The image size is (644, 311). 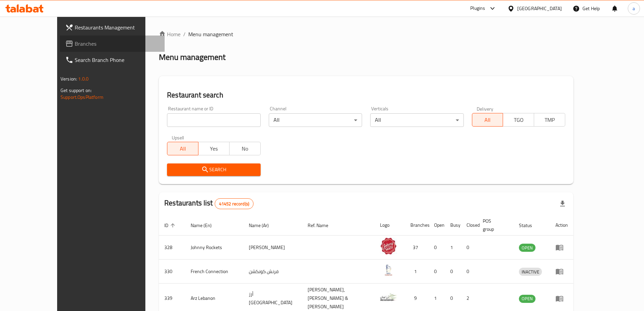 I want to click on span: Name (En), so click(x=205, y=225).